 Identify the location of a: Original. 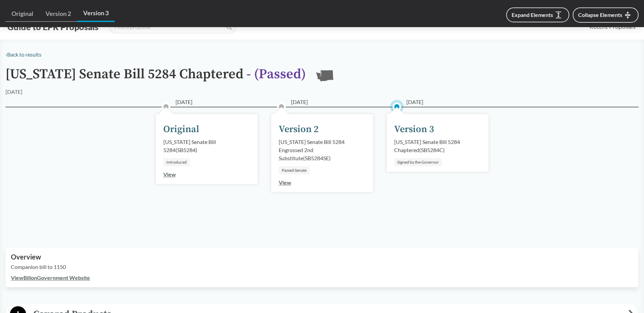
(23, 14).